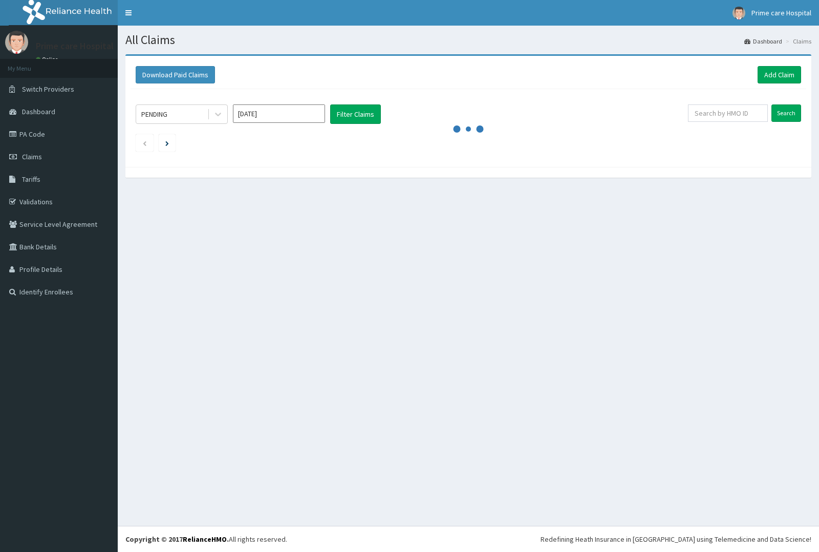 The image size is (819, 552). Describe the element at coordinates (75, 46) in the screenshot. I see `p: Prime care Hospital` at that location.